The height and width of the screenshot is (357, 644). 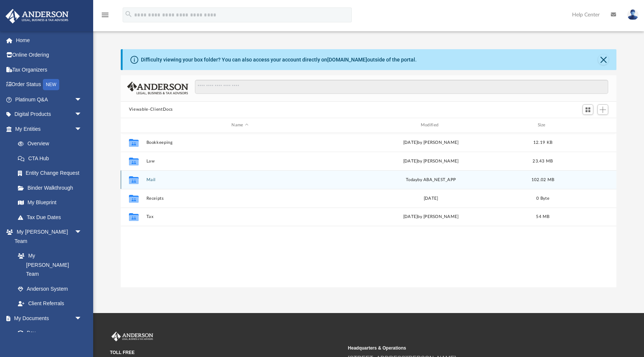 I want to click on button: Tax, so click(x=240, y=216).